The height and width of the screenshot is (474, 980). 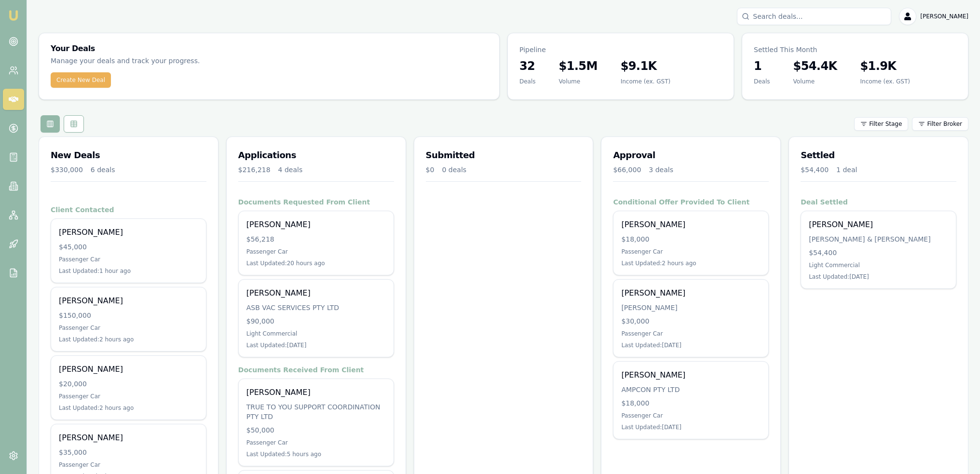 What do you see at coordinates (316, 239) in the screenshot?
I see `div: $56,218` at bounding box center [316, 239].